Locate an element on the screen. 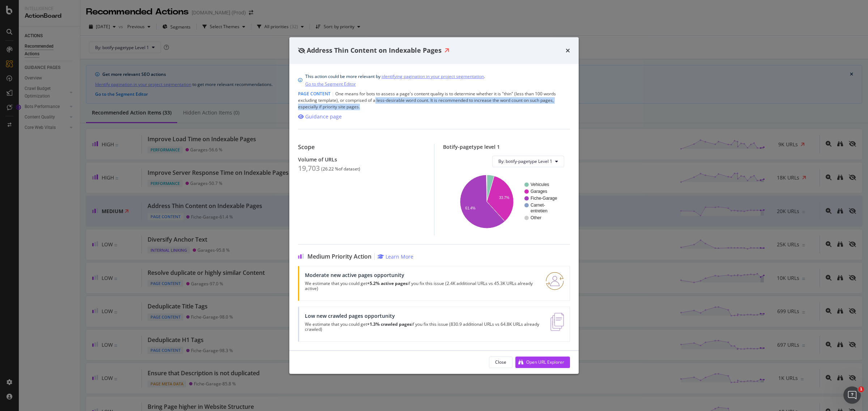 The width and height of the screenshot is (868, 411). span: Address Thin Content on Indexable Pages is located at coordinates (374, 51).